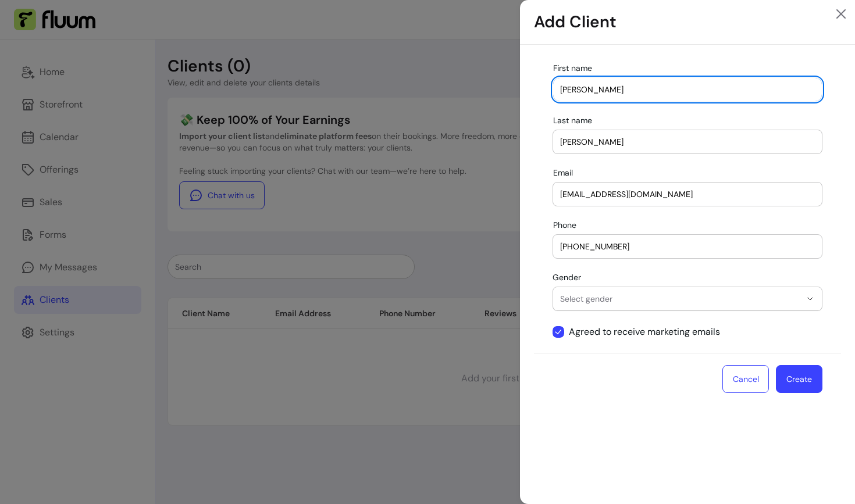  I want to click on input: Last name, so click(687, 142).